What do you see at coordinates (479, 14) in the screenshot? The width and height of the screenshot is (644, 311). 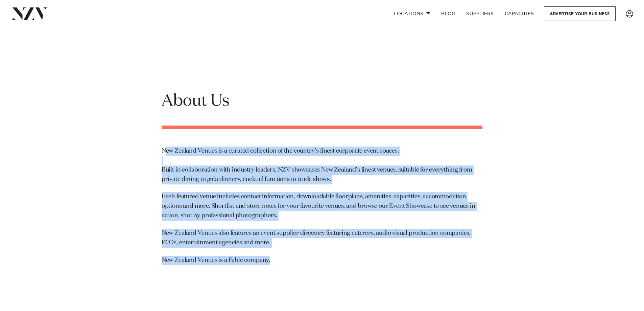 I see `a: SUPPLIERS` at bounding box center [479, 14].